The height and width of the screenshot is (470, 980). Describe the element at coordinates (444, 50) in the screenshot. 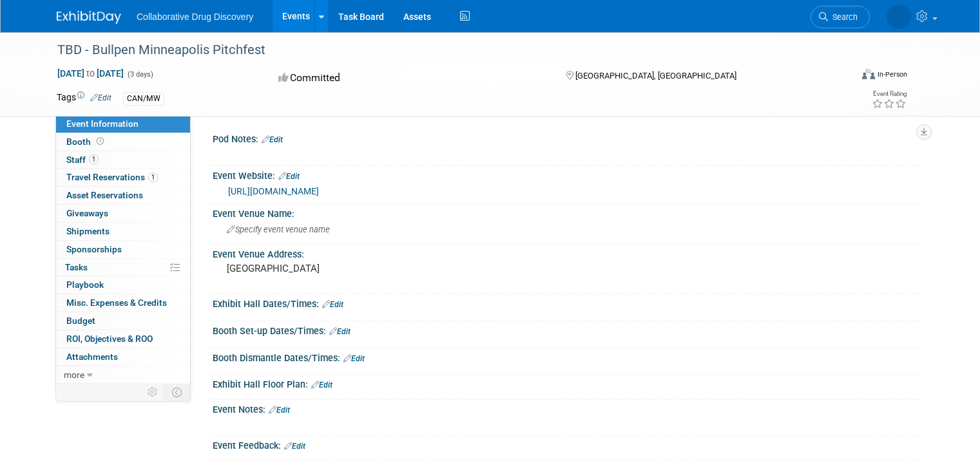

I see `div: TBD - Bullpen Minneapolis Pitchfest` at that location.